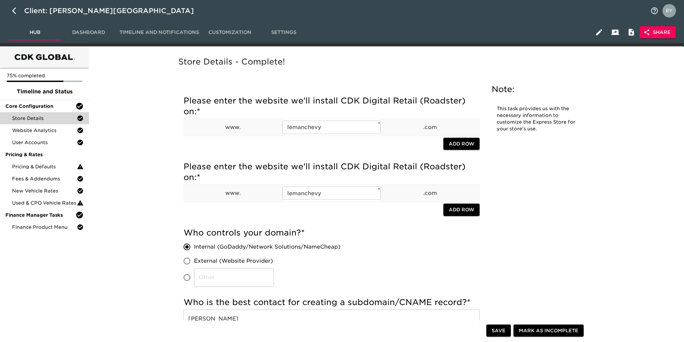 This screenshot has height=342, width=684. I want to click on span: Hub, so click(35, 32).